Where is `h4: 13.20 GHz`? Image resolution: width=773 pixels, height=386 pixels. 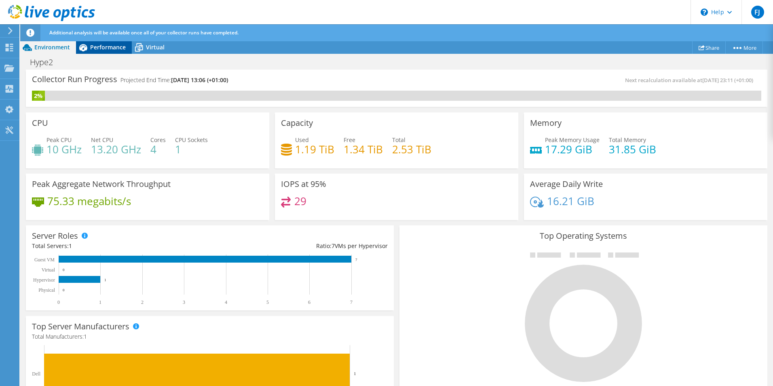
h4: 13.20 GHz is located at coordinates (116, 149).